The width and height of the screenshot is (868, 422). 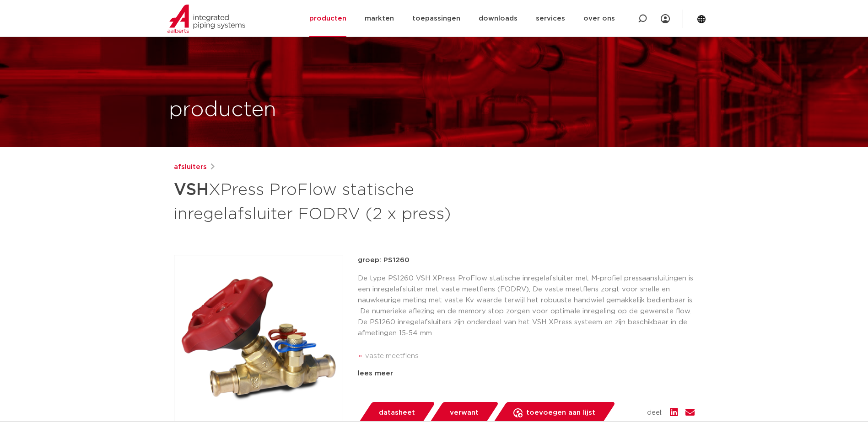 I want to click on li: vaste meetflens, so click(x=529, y=356).